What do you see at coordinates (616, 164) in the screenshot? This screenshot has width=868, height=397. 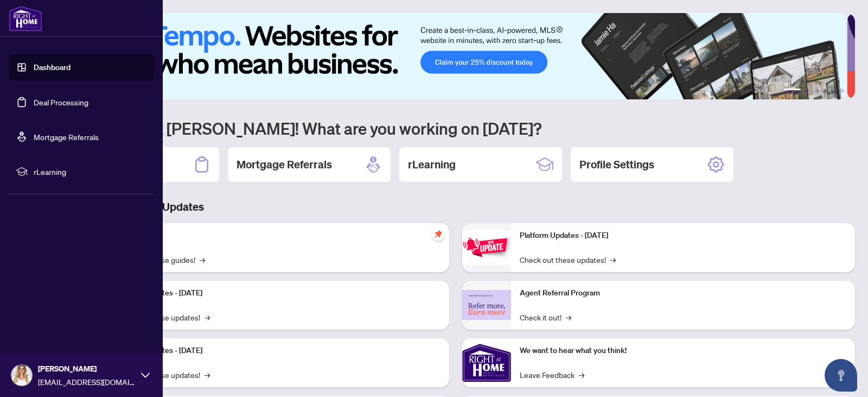 I see `h2: Profile Settings` at bounding box center [616, 164].